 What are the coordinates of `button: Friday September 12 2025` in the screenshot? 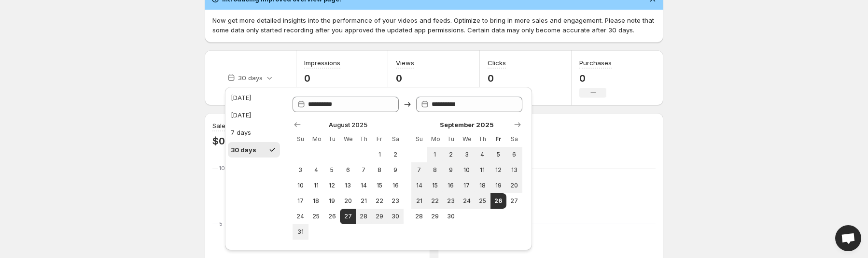 It's located at (498, 170).